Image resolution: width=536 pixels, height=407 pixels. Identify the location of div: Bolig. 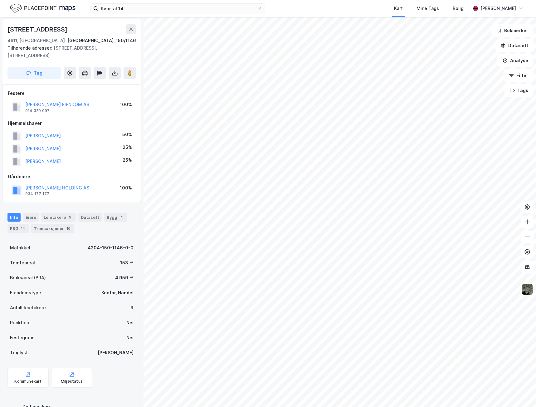
(458, 8).